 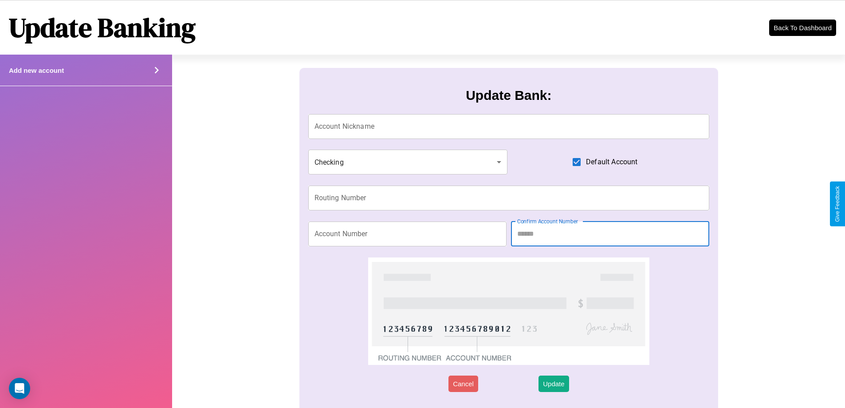 What do you see at coordinates (838, 204) in the screenshot?
I see `div: Give Feedback` at bounding box center [838, 204].